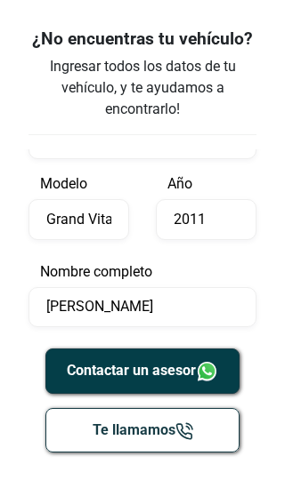 This screenshot has height=480, width=285. What do you see at coordinates (142, 371) in the screenshot?
I see `button: Contactar un asesor` at bounding box center [142, 371].